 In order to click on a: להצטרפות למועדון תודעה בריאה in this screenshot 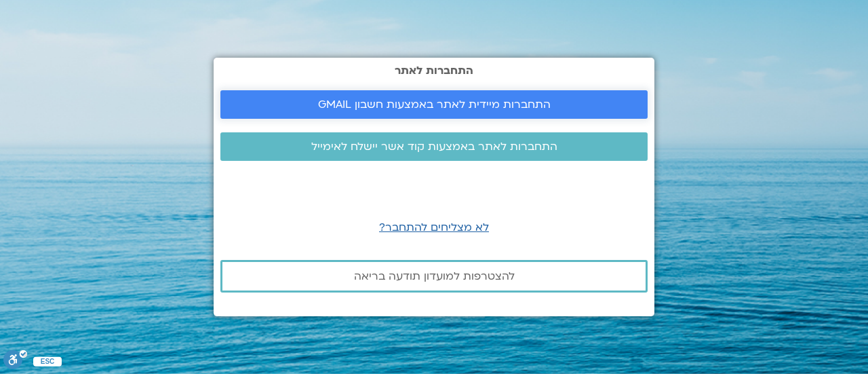, I will do `click(434, 276)`.